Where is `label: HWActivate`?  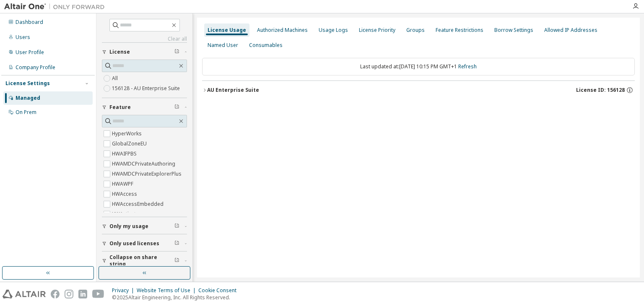
label: HWActivate is located at coordinates (126, 214).